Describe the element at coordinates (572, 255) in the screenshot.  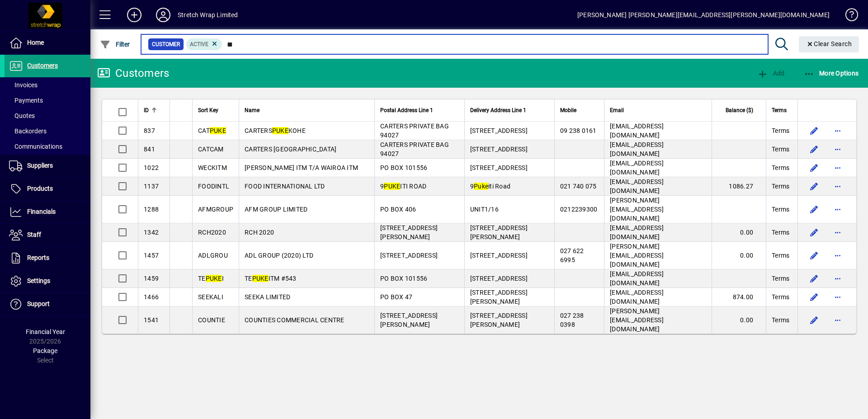
I see `span: 027 622 6995` at that location.